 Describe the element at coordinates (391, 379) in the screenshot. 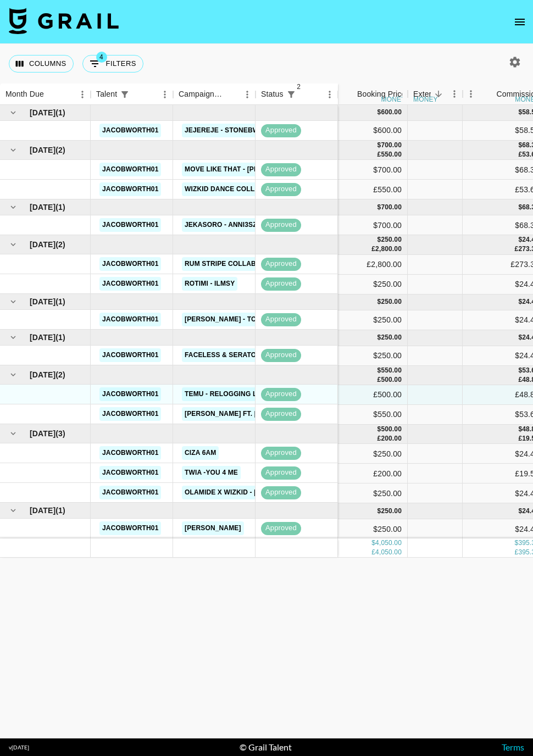

I see `div: 500.00` at that location.